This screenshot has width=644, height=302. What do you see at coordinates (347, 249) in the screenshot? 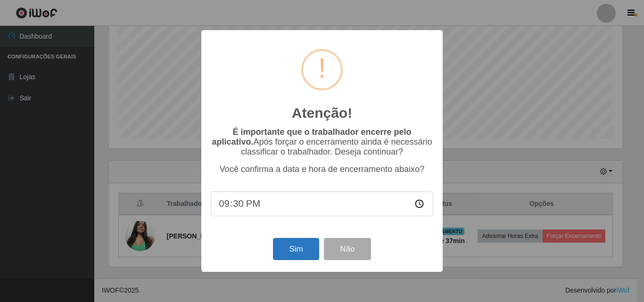
I see `button: Não` at bounding box center [347, 249].